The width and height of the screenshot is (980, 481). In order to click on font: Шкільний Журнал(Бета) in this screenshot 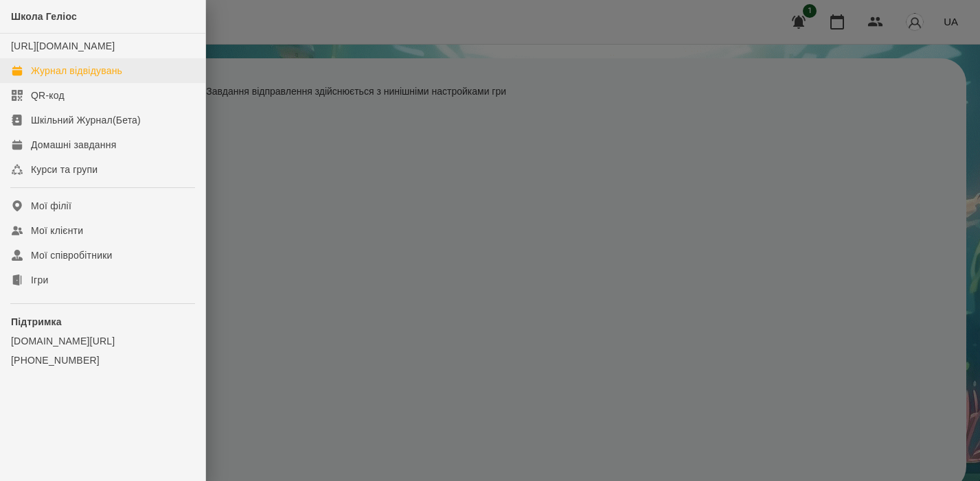, I will do `click(86, 120)`.